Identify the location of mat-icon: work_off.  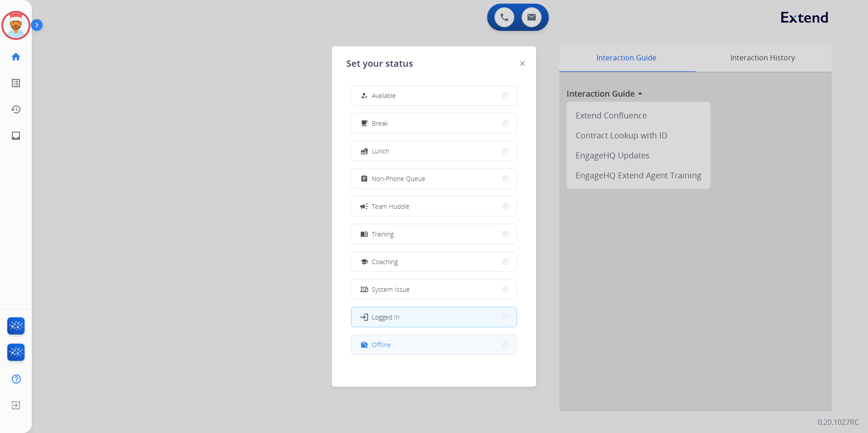
(364, 345).